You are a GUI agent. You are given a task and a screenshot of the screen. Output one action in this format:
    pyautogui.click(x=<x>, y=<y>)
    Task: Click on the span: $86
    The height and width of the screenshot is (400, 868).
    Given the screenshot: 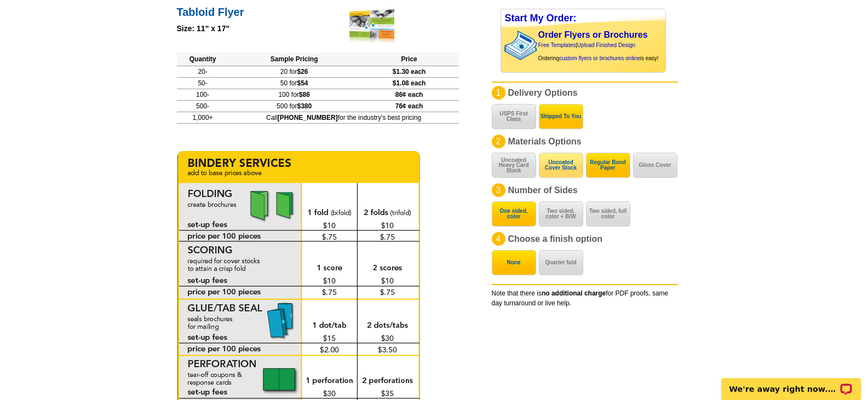 What is the action you would take?
    pyautogui.click(x=305, y=94)
    